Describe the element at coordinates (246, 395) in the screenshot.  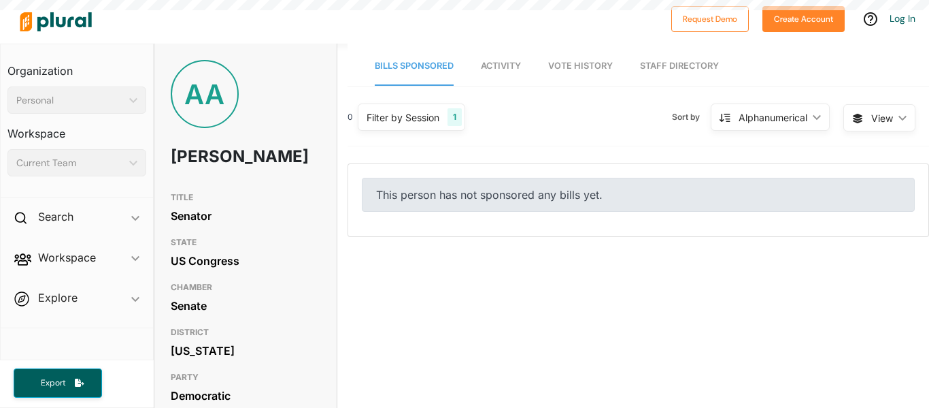
I see `div: Democratic` at that location.